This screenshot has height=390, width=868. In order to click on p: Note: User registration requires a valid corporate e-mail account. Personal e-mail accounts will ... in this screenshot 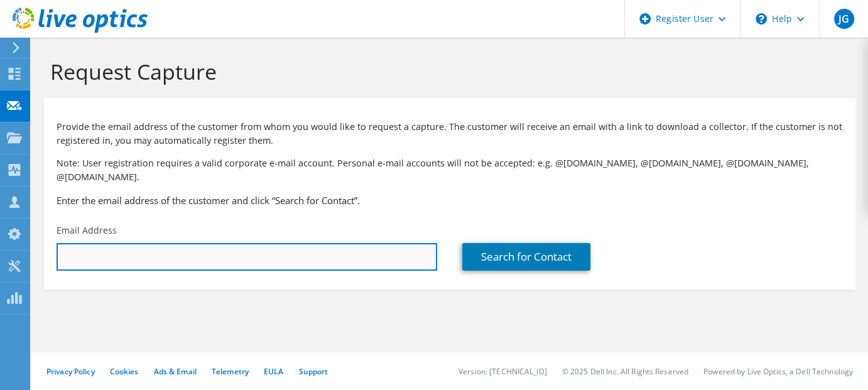, I will do `click(450, 170)`.